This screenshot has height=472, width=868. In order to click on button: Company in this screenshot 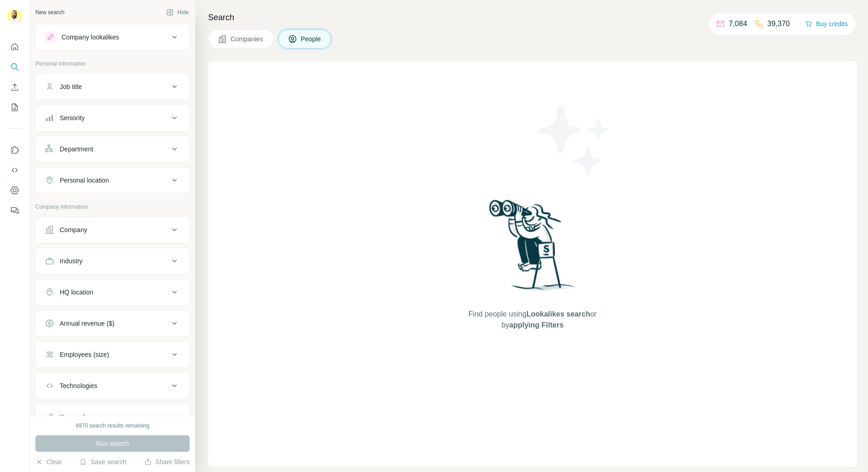, I will do `click(113, 230)`.